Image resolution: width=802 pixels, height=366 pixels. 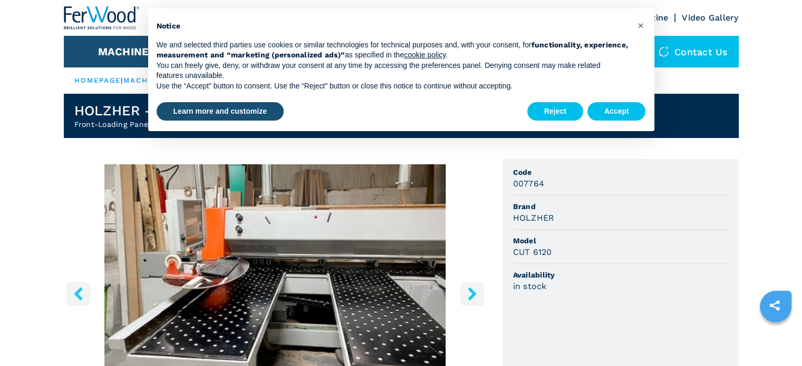 I want to click on a: HOMEPAGE, so click(x=98, y=80).